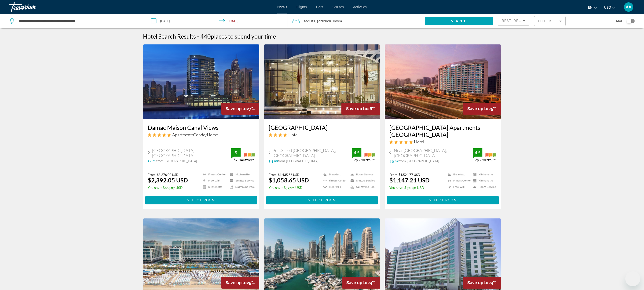  I want to click on span: Apartment/Condo/Home, so click(195, 135).